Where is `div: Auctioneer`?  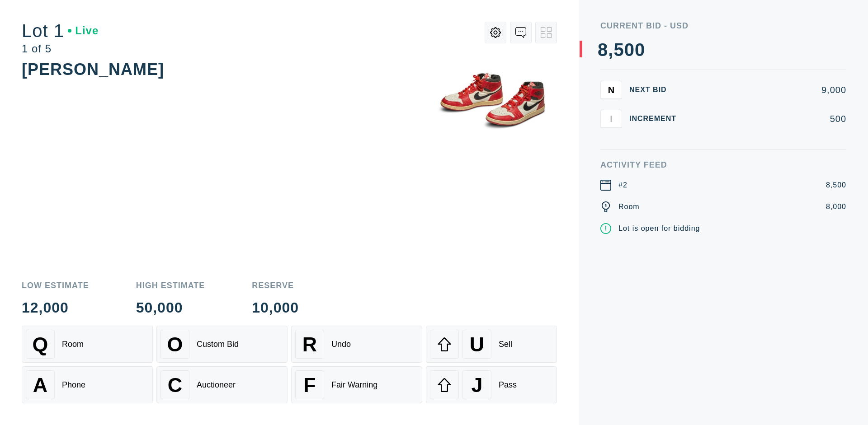
div: Auctioneer is located at coordinates (216, 385).